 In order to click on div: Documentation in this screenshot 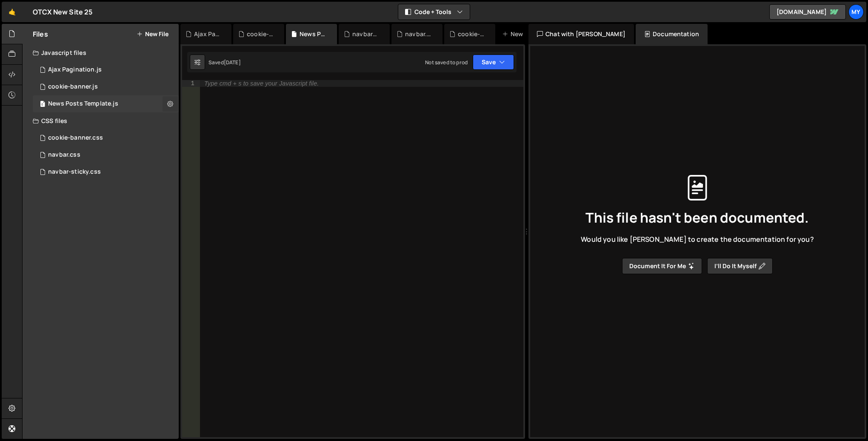, I will do `click(671, 34)`.